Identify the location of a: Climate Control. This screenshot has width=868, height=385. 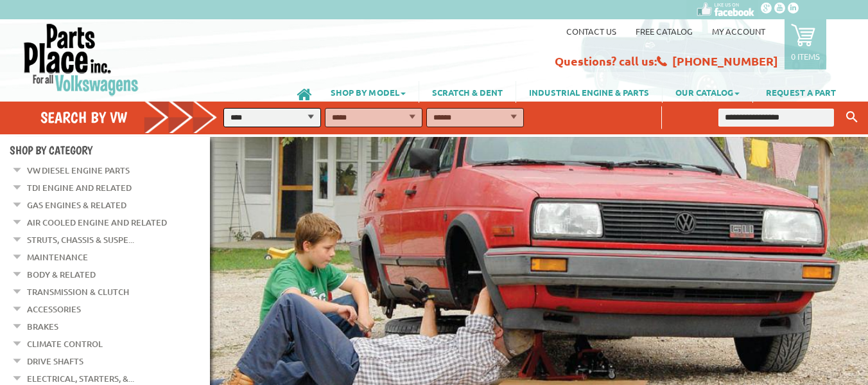
(65, 344).